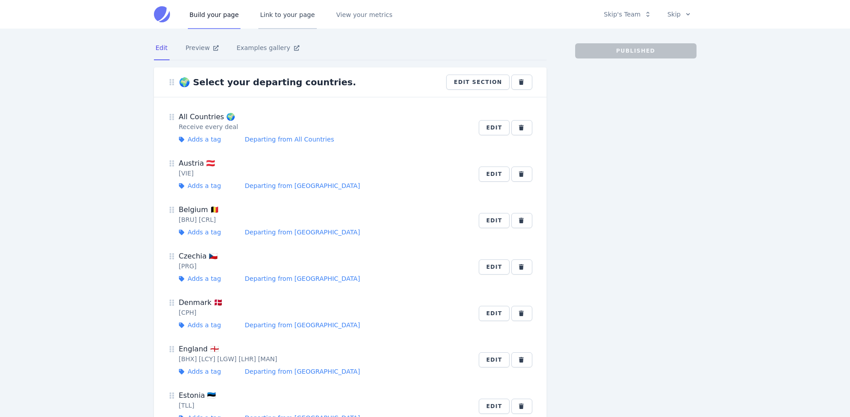 The image size is (850, 417). Describe the element at coordinates (323, 163) in the screenshot. I see `div: Austria 🇦🇹` at that location.